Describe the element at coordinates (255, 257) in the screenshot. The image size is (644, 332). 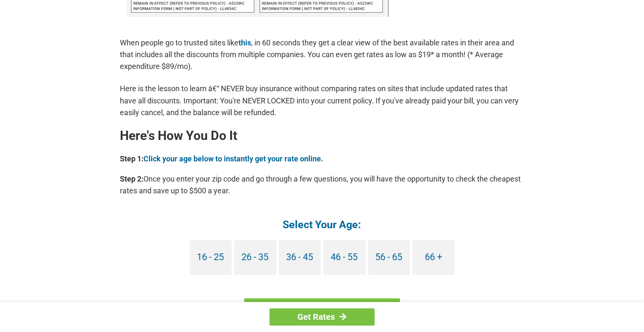
I see `a: 26 - 35` at that location.